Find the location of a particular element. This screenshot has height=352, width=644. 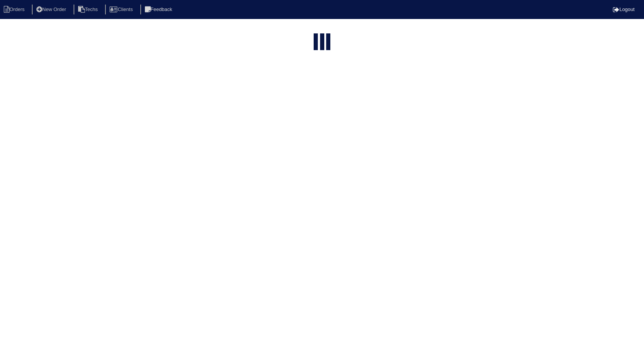

li: Feedback is located at coordinates (159, 9).